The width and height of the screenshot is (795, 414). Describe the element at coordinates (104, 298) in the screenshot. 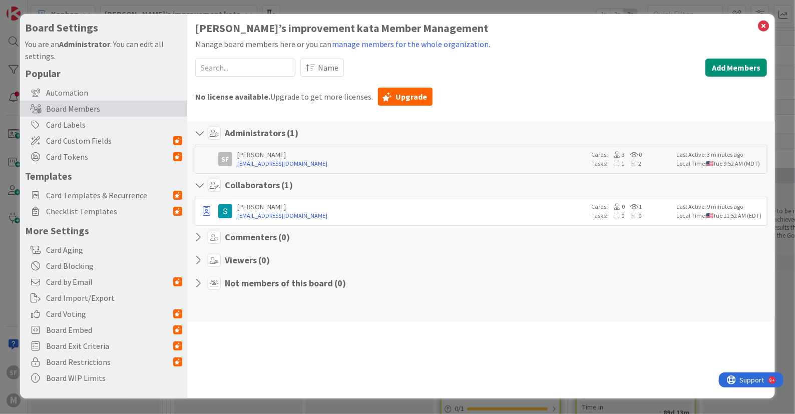

I see `div: Card Import/Export` at that location.